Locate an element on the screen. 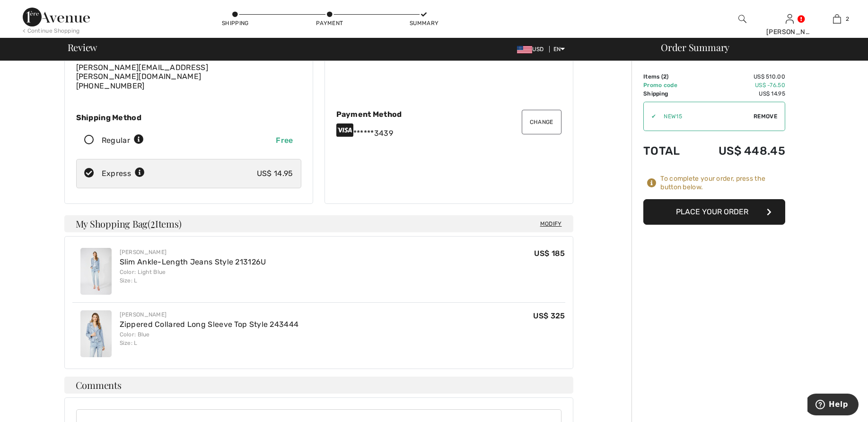  h4: Comments is located at coordinates (319, 385).